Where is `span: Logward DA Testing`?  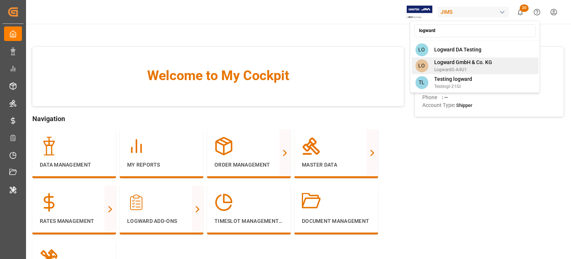 span: Logward DA Testing is located at coordinates (458, 49).